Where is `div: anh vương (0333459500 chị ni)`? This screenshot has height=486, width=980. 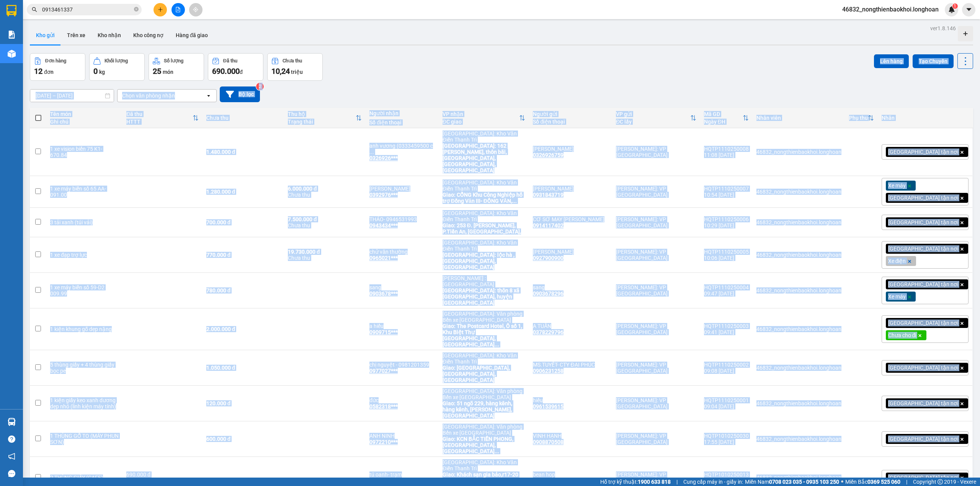
div: anh vương (0333459500 chị ni) is located at coordinates (402, 149).